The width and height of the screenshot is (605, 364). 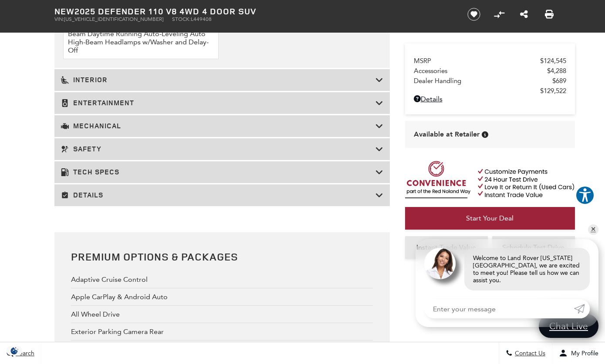 I want to click on h3: Safety, so click(x=218, y=150).